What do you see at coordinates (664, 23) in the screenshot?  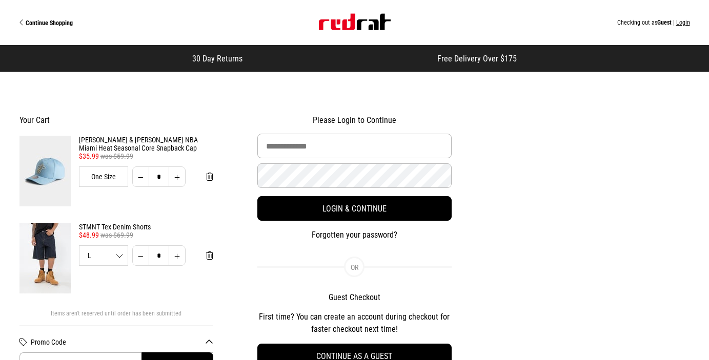 I see `span: Guest` at bounding box center [664, 23].